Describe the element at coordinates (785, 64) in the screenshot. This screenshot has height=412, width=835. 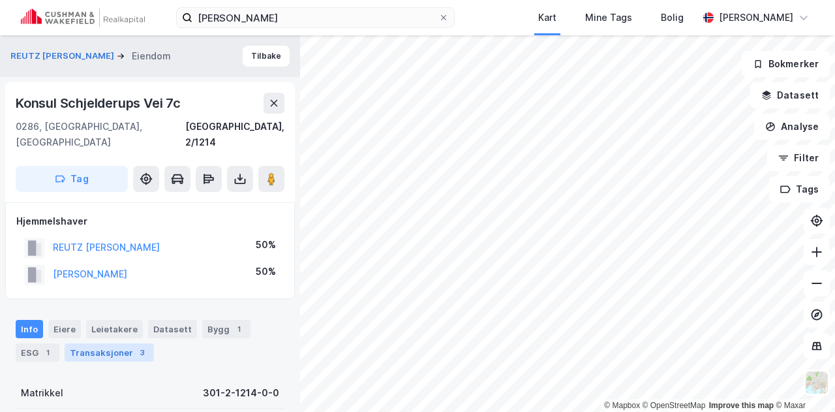
I see `button: Bokmerker` at that location.